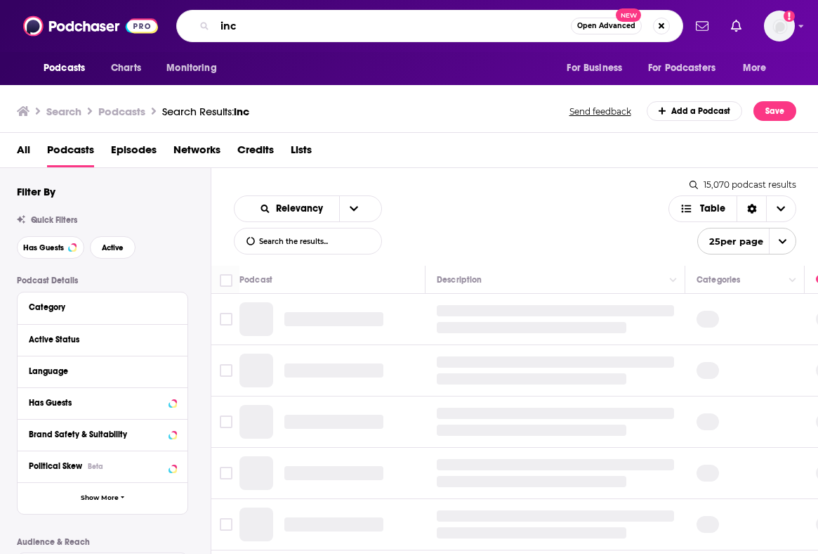 The height and width of the screenshot is (554, 818). I want to click on span: Networks, so click(197, 152).